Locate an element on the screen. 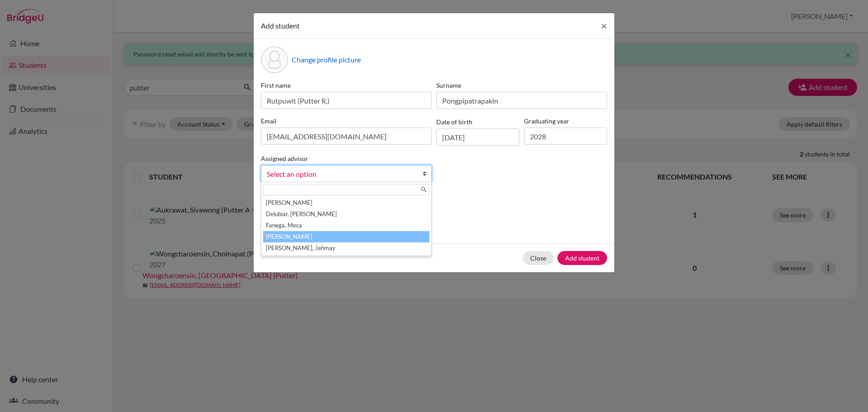 This screenshot has width=868, height=412. label: Assigned advisor is located at coordinates (285, 158).